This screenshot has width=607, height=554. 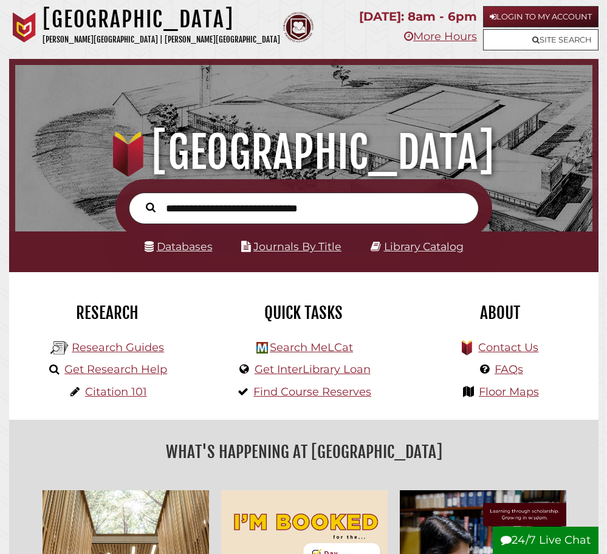 What do you see at coordinates (424, 246) in the screenshot?
I see `a: Library Catalog` at bounding box center [424, 246].